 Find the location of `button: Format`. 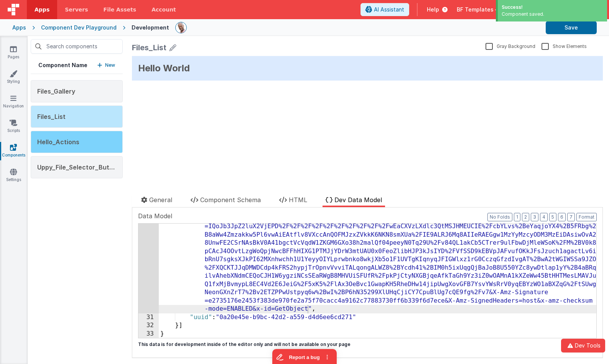

button: Format is located at coordinates (587, 217).